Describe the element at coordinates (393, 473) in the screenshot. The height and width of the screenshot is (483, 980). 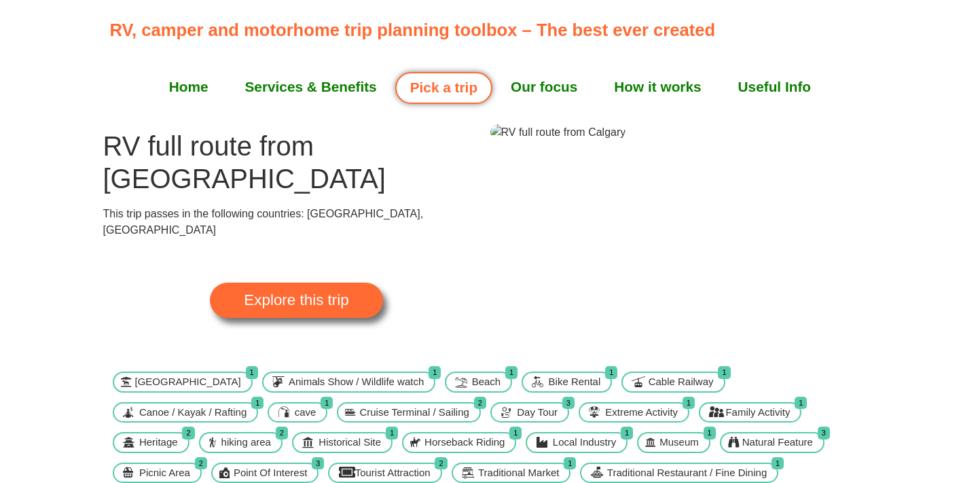
I see `span: Tourist Attraction` at that location.